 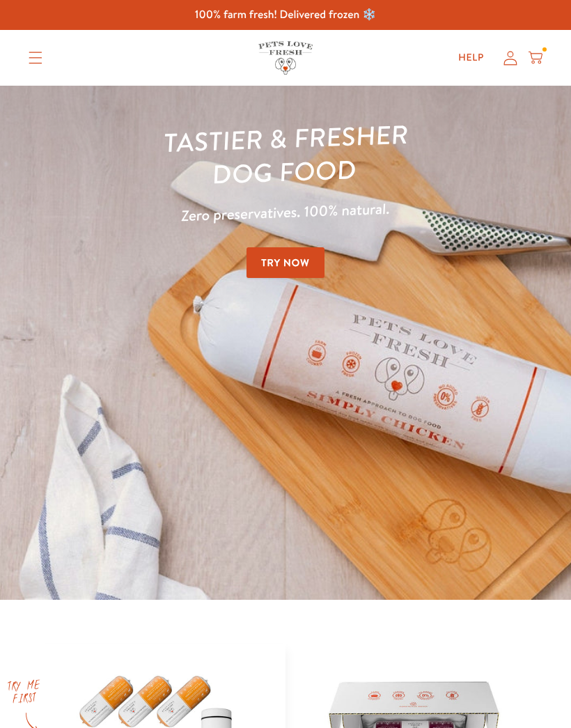 What do you see at coordinates (471, 58) in the screenshot?
I see `a: Help` at bounding box center [471, 58].